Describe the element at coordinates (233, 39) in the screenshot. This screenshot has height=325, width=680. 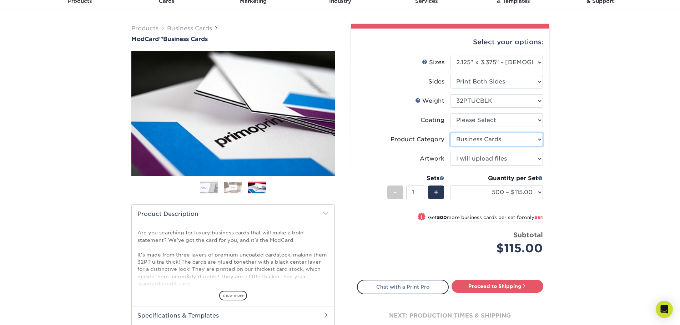
I see `h1: Business Cards` at that location.